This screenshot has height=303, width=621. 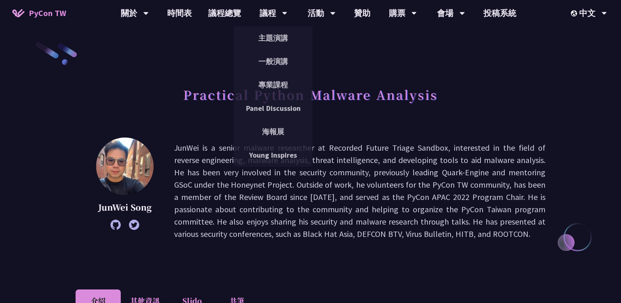 I want to click on p: JunWei is a senior malware researcher at Recorded Future Triage Sandbox, interested in the field ..., so click(x=360, y=191).